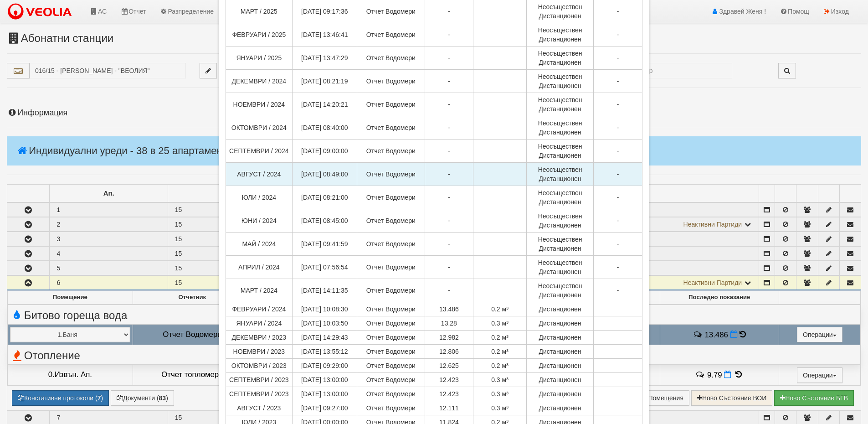  What do you see at coordinates (259, 323) in the screenshot?
I see `td: ЯНУАРИ / 2024` at bounding box center [259, 323].